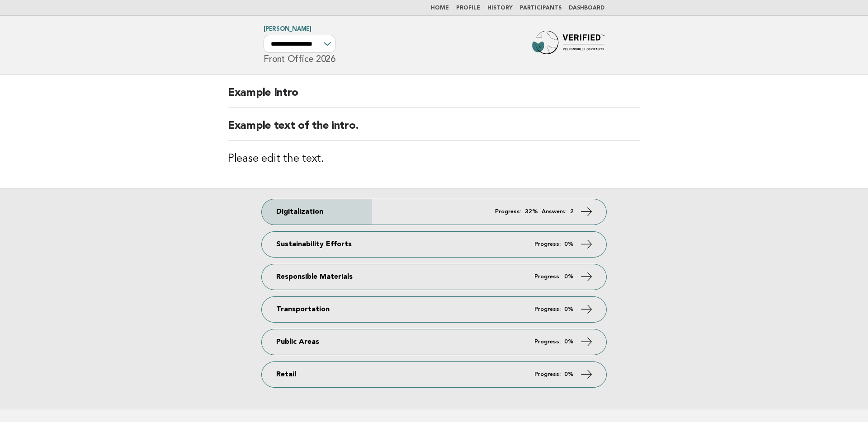 The height and width of the screenshot is (422, 868). I want to click on a: Dashboard, so click(587, 8).